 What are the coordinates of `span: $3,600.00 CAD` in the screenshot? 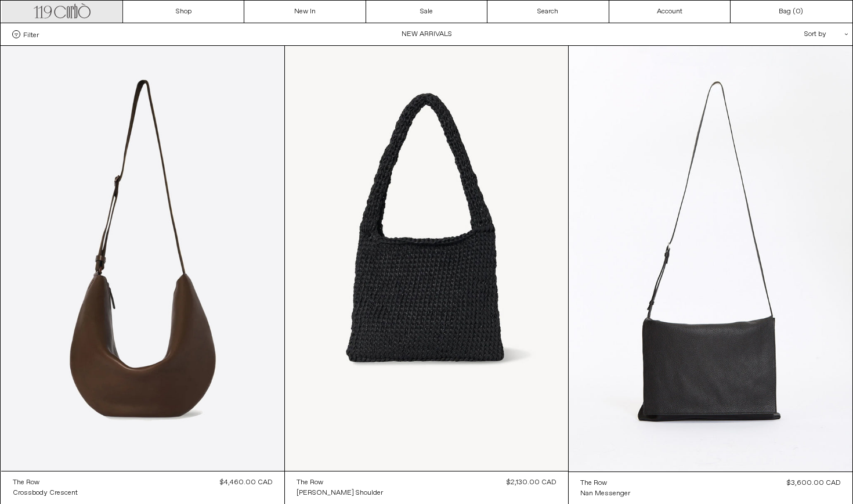 It's located at (814, 483).